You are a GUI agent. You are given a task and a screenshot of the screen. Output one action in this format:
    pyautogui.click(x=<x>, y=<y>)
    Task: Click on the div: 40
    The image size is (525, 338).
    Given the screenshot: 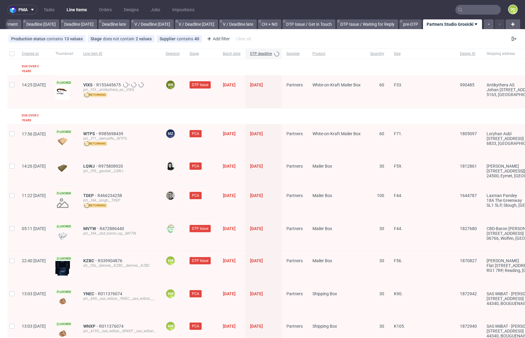 What is the action you would take?
    pyautogui.click(x=197, y=39)
    